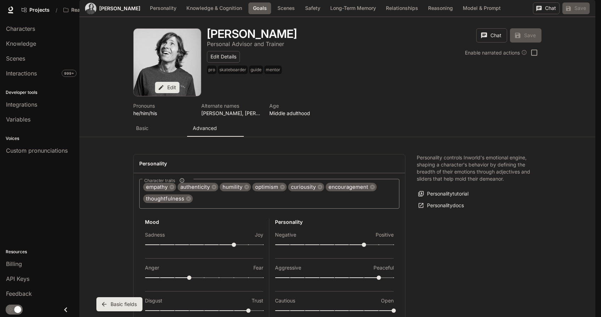 The width and height of the screenshot is (601, 317). I want to click on button: Goals, so click(260, 8).